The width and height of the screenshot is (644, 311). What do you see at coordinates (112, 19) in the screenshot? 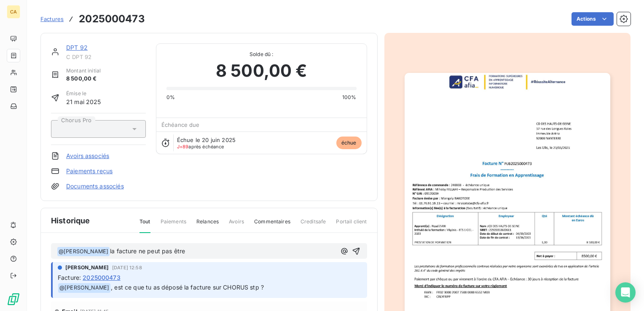
I see `h3: 2025000473` at bounding box center [112, 19].